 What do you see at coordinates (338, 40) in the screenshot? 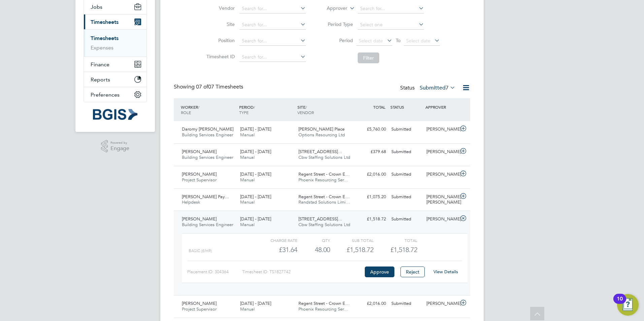
I see `label: Period` at bounding box center [338, 40].